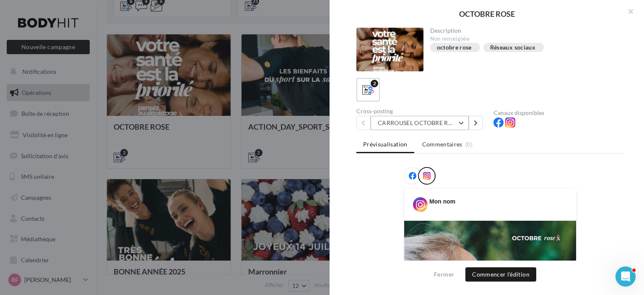 Image resolution: width=644 pixels, height=295 pixels. I want to click on span: (0), so click(469, 144).